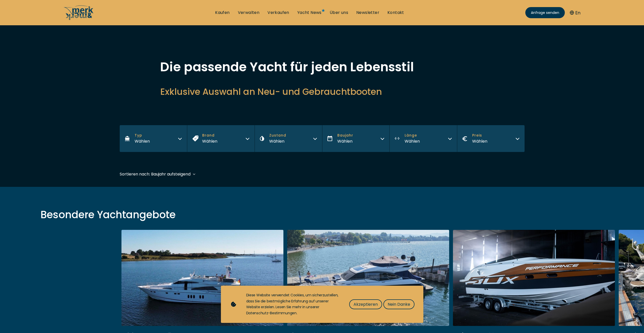 The image size is (644, 333). What do you see at coordinates (222, 12) in the screenshot?
I see `a: Kaufen` at bounding box center [222, 12].